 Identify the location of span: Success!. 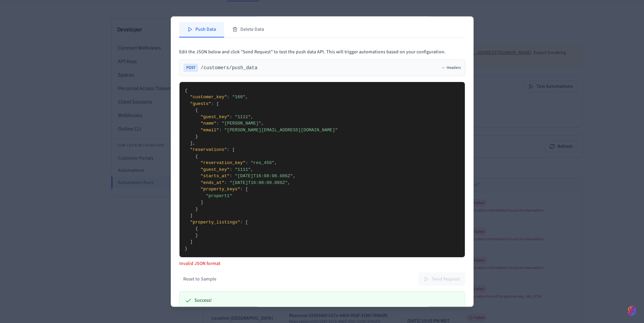
(203, 300).